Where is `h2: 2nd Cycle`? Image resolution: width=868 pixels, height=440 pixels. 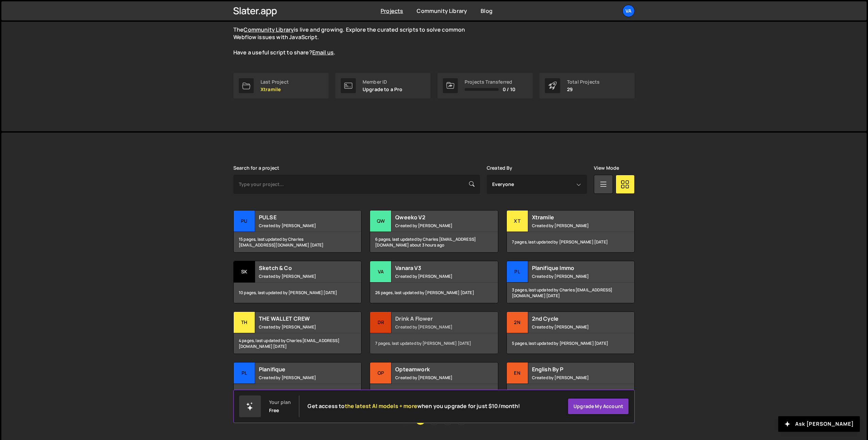
h2: 2nd Cycle is located at coordinates (573, 319).